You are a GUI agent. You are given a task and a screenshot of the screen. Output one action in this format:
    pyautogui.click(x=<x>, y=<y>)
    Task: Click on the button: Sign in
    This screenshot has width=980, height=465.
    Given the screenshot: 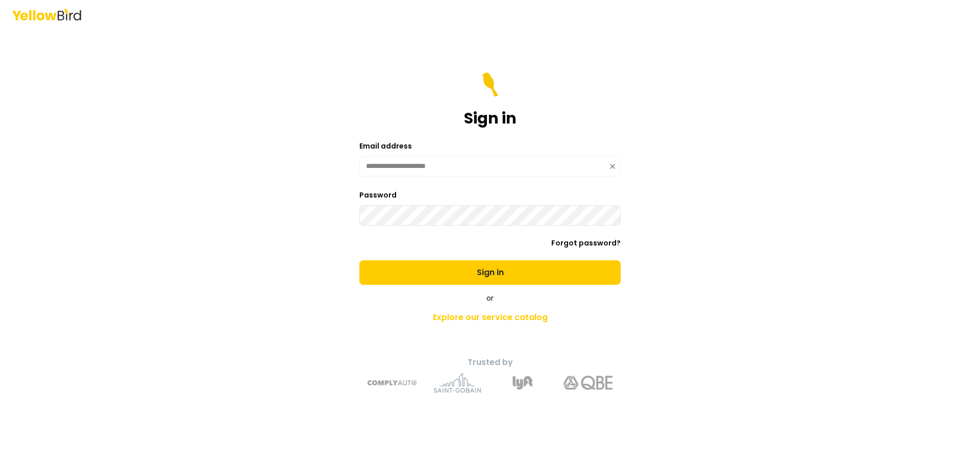 What is the action you would take?
    pyautogui.click(x=490, y=272)
    